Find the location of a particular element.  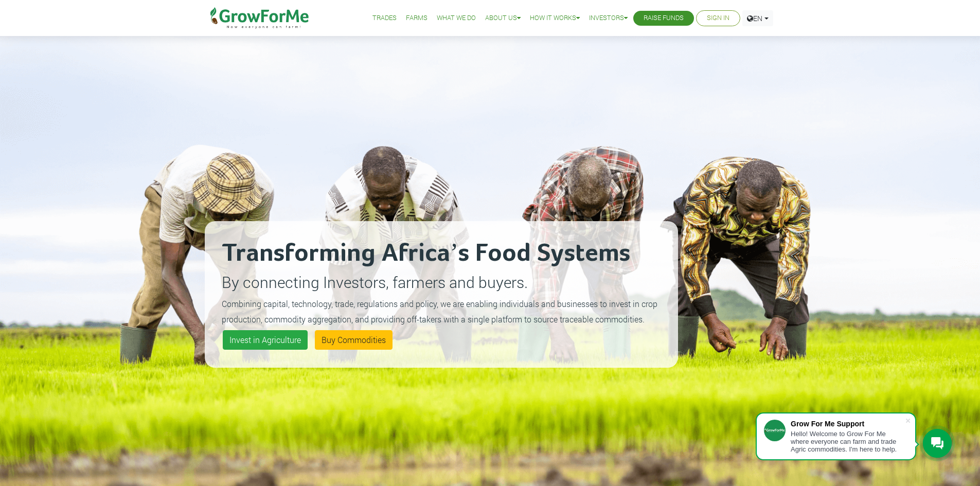

h2: Transforming Africa’s Food Systems is located at coordinates (442, 253).